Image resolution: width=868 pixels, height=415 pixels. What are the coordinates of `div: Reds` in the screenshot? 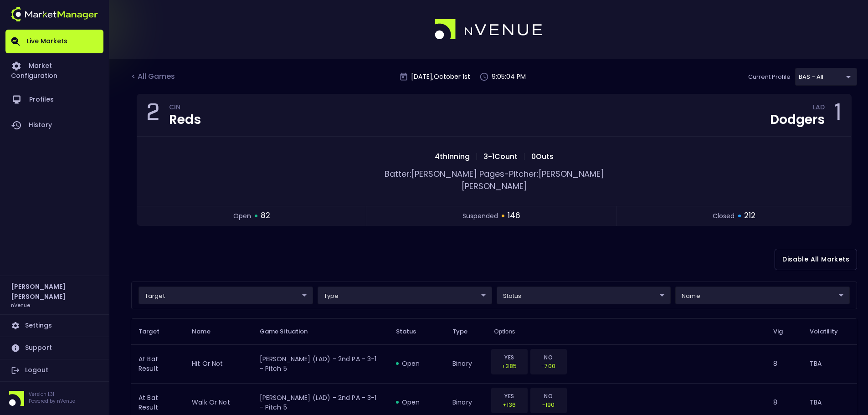 It's located at (185, 120).